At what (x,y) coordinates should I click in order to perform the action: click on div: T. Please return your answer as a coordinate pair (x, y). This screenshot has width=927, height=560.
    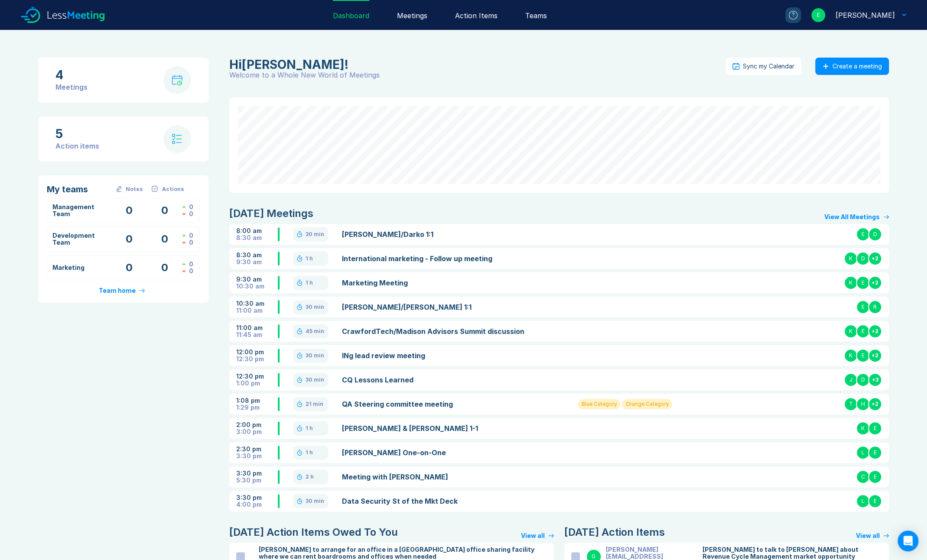
    Looking at the image, I should click on (851, 404).